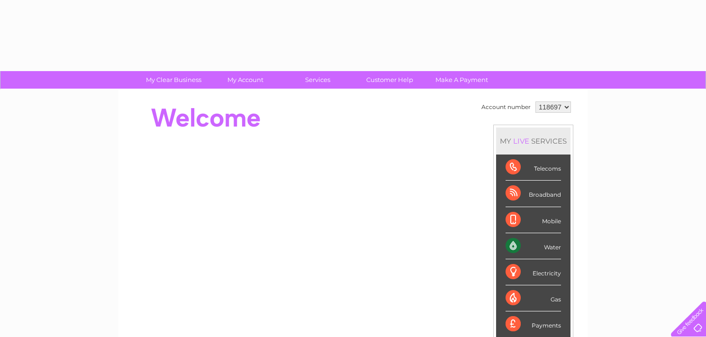  Describe the element at coordinates (506, 107) in the screenshot. I see `td: Account number` at that location.